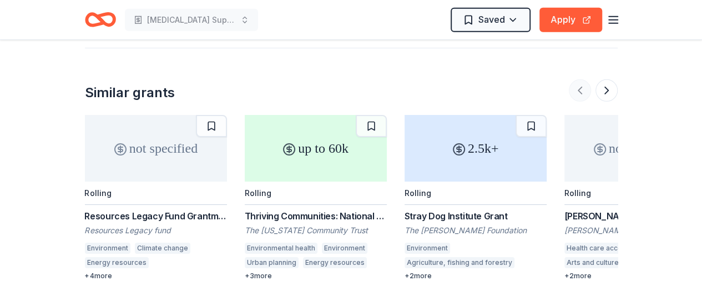 Image resolution: width=702 pixels, height=306 pixels. What do you see at coordinates (316, 197) in the screenshot?
I see `a: up to 60kRollingThriving Communities: National and International Environmental GrantmakingThe [US...` at bounding box center [316, 197].